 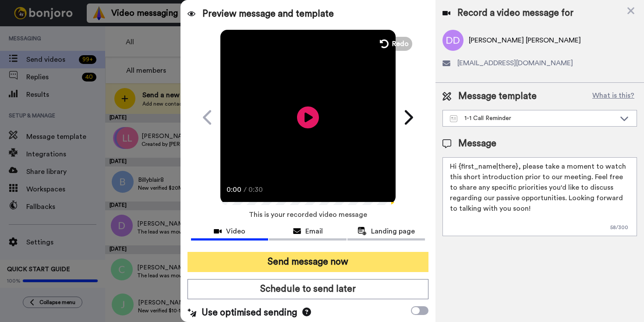 I want to click on button: Schedule to send later, so click(x=308, y=290).